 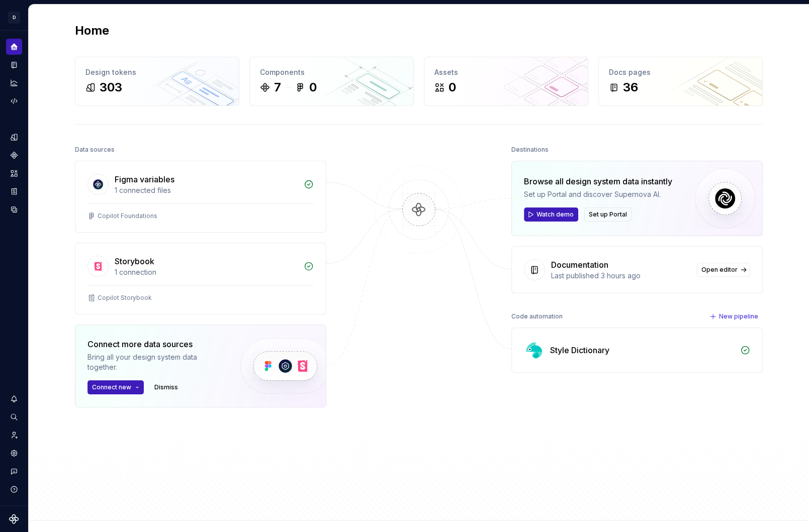 I want to click on div: 7, so click(x=277, y=88).